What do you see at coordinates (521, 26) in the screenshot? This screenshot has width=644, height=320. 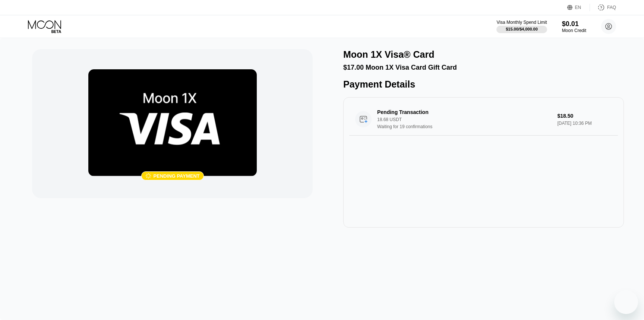 I see `div: Visa Monthly Spend Limit$15.00/$4,000.00` at bounding box center [521, 26].